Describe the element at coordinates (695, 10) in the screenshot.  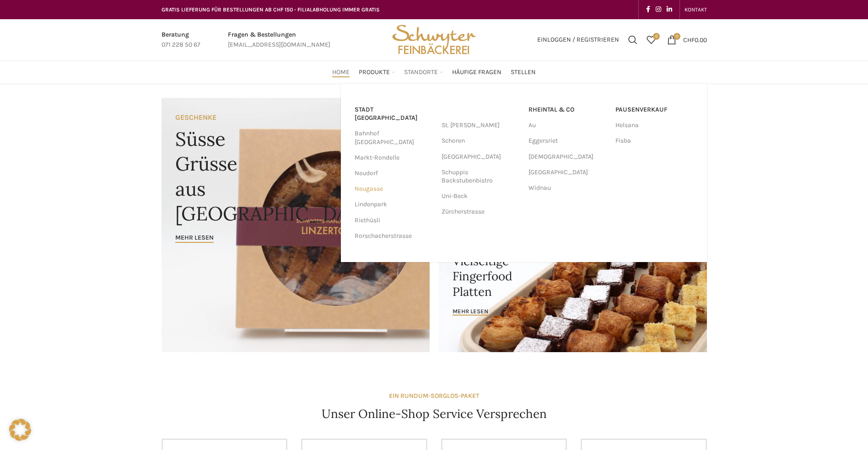
I see `span: KONTAKT` at that location.